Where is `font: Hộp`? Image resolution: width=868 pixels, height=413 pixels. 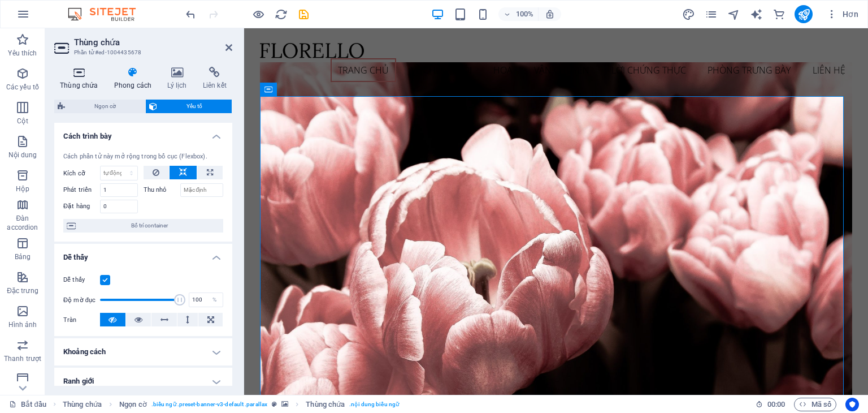
font: Hộp is located at coordinates (22, 189).